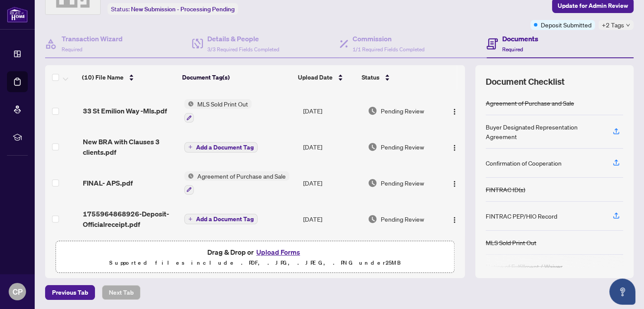  I want to click on div: Confirmation of Cooperation, so click(523, 163).